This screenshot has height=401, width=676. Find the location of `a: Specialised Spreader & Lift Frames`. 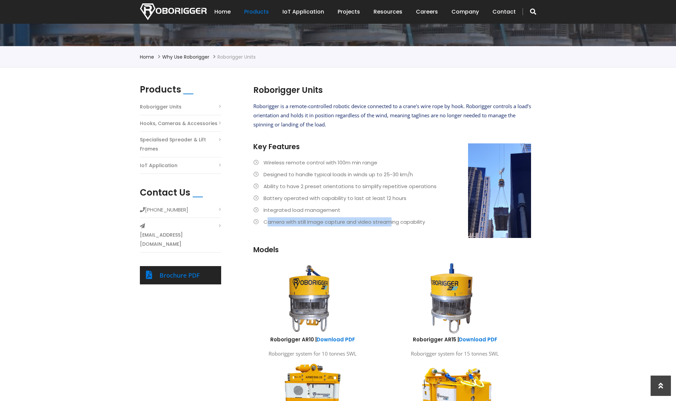

a: Specialised Spreader & Lift Frames is located at coordinates (180, 144).